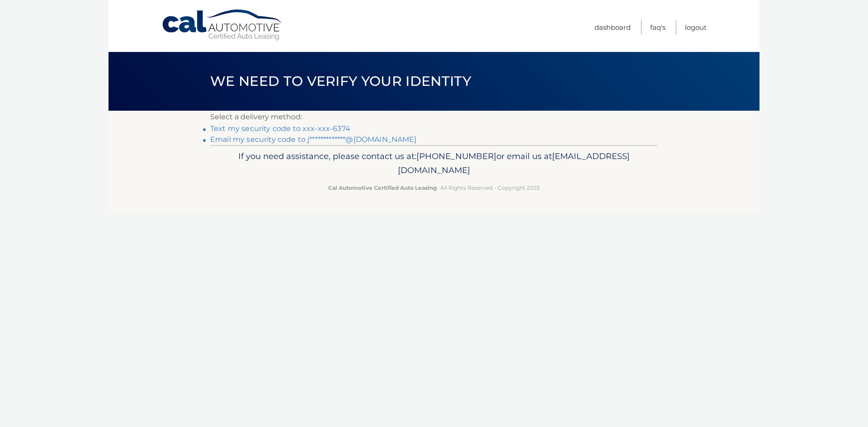  What do you see at coordinates (695, 27) in the screenshot?
I see `a: Logout` at bounding box center [695, 27].